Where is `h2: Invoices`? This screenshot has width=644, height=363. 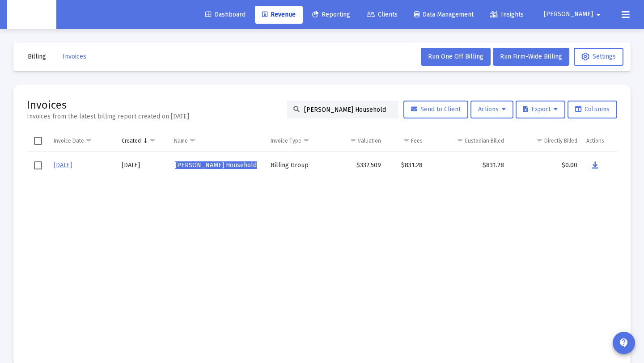 h2: Invoices is located at coordinates (108, 105).